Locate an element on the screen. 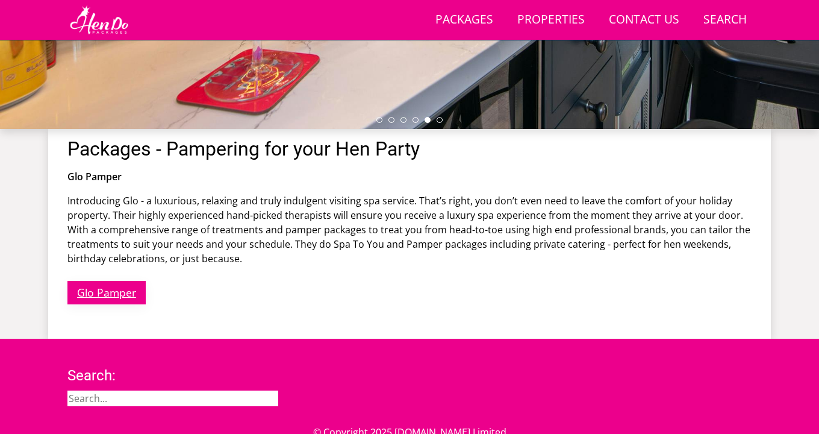 Image resolution: width=819 pixels, height=434 pixels. strong: Glo Pamper is located at coordinates (95, 176).